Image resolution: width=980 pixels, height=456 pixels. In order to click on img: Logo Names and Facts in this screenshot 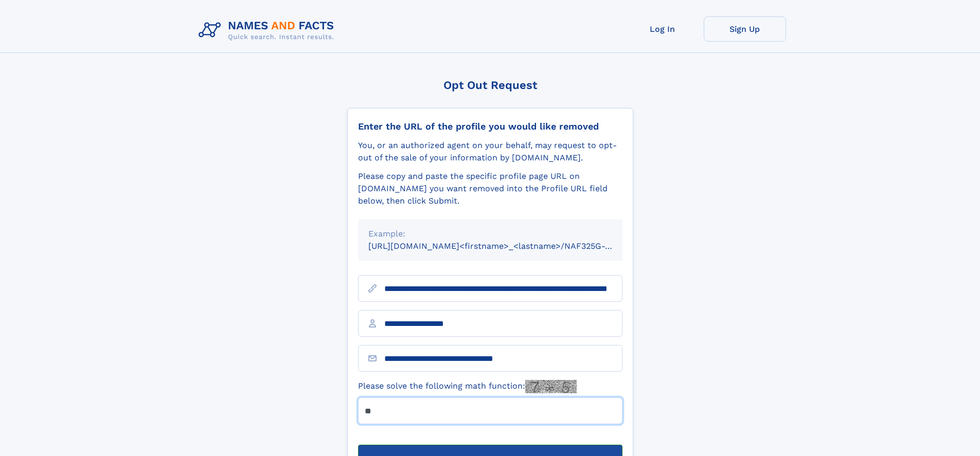, I will do `click(268, 30)`.